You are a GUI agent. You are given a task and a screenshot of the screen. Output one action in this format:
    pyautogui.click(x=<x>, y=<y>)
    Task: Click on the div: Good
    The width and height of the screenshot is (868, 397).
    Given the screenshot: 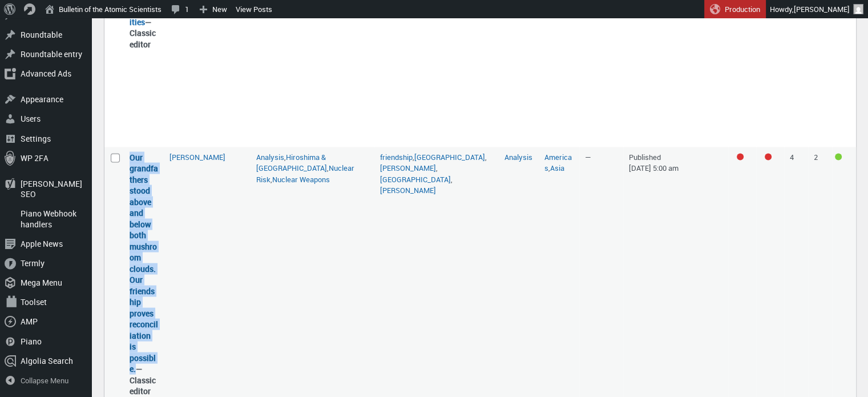 What is the action you would take?
    pyautogui.click(x=838, y=157)
    